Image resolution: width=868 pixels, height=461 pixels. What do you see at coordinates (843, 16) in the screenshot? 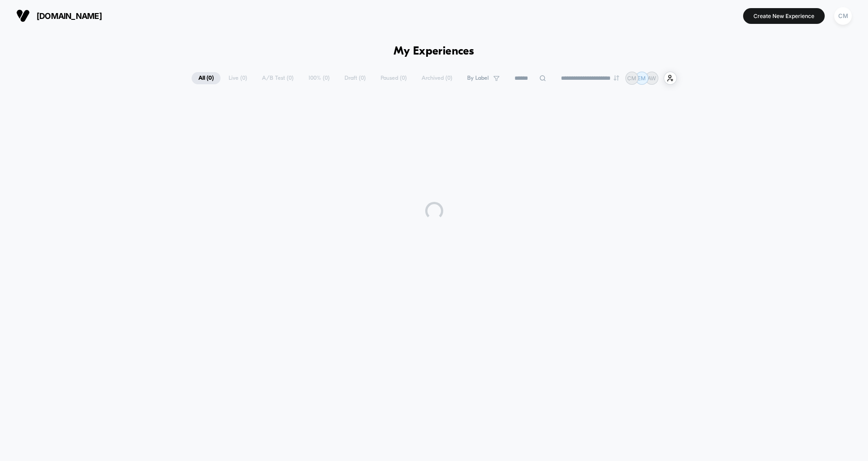
I see `div: CM` at bounding box center [843, 16].